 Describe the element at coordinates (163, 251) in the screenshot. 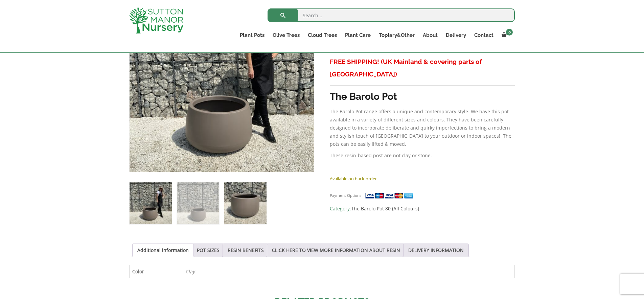

I see `a: Additional information` at that location.